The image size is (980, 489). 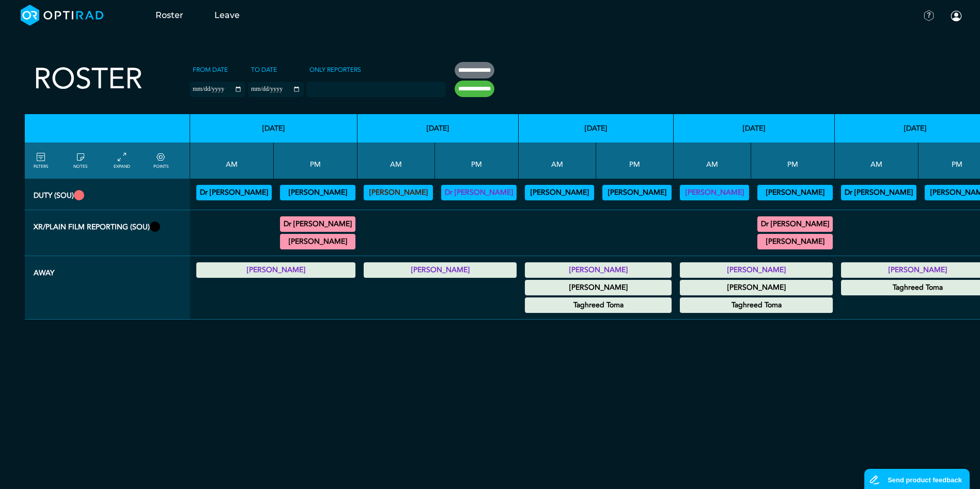 What do you see at coordinates (333, 88) in the screenshot?
I see `input: null` at bounding box center [333, 88].